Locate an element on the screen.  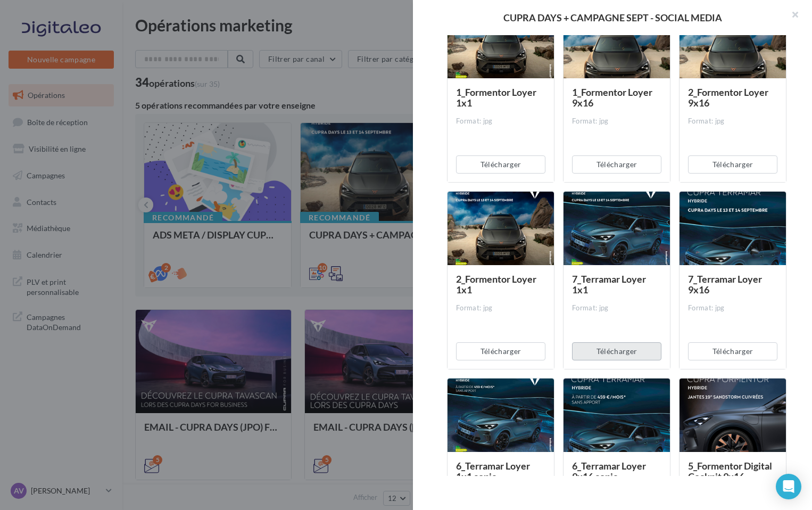
span: 7_Terramar Loyer 9x16 is located at coordinates (725, 284).